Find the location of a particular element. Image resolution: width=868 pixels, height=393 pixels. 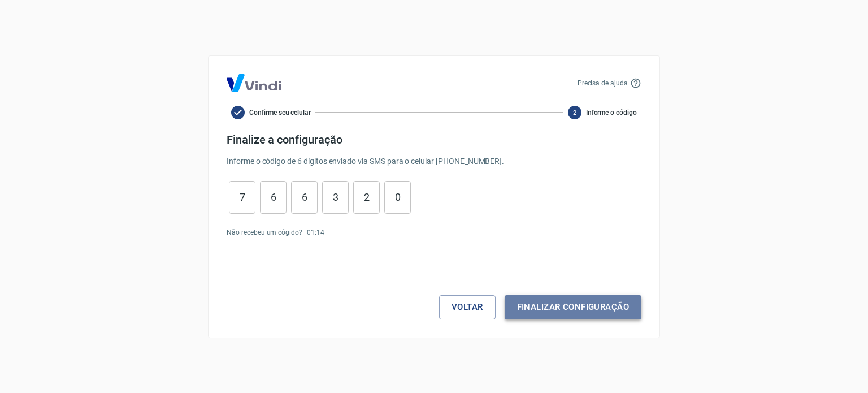

text: 2 is located at coordinates (575, 112).